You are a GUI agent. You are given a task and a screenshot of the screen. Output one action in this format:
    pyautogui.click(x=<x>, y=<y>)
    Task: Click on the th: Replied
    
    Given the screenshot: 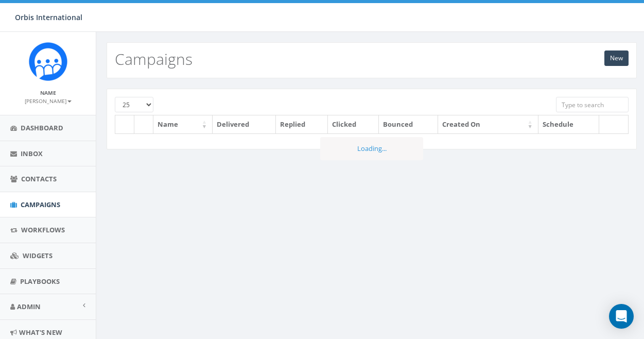 What is the action you would take?
    pyautogui.click(x=302, y=124)
    